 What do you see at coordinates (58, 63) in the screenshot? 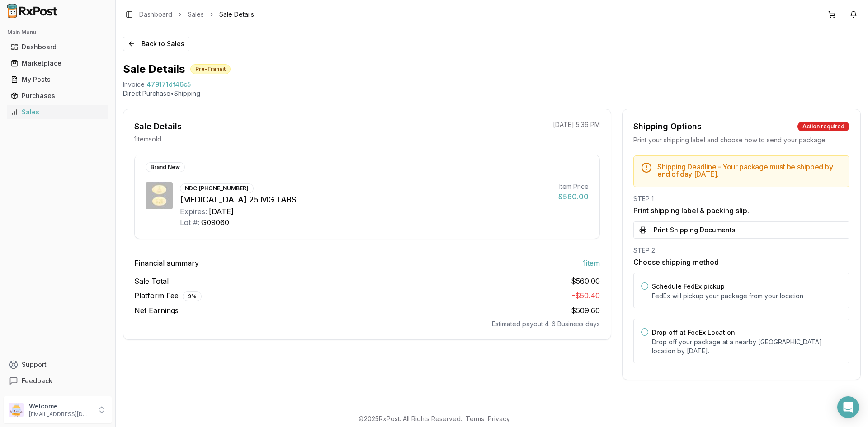
I see `div: Marketplace` at bounding box center [58, 63].